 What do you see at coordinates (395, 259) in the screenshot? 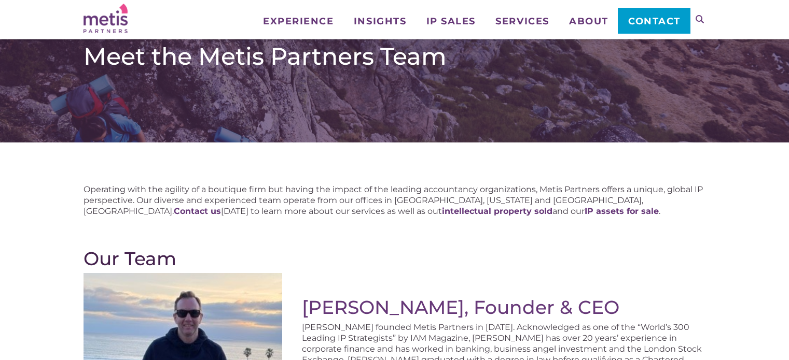
I see `h2: Our Team` at bounding box center [395, 259].